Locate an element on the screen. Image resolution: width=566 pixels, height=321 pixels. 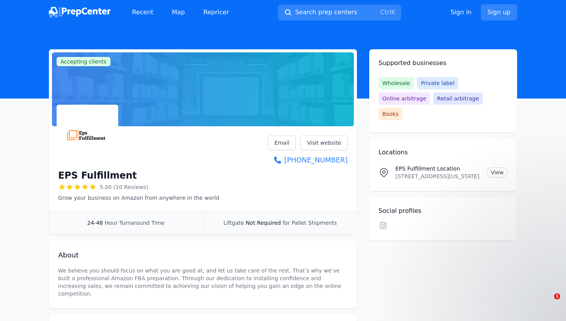
a: Email is located at coordinates (282, 143).